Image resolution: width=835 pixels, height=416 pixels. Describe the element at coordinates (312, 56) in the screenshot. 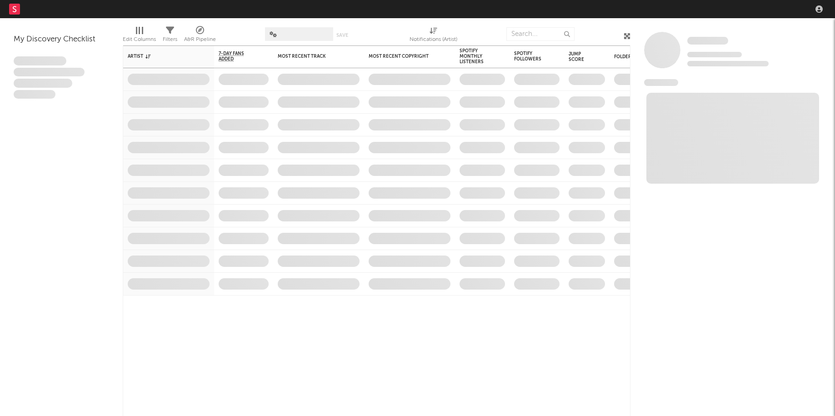

I see `div: Most Recent Track` at that location.